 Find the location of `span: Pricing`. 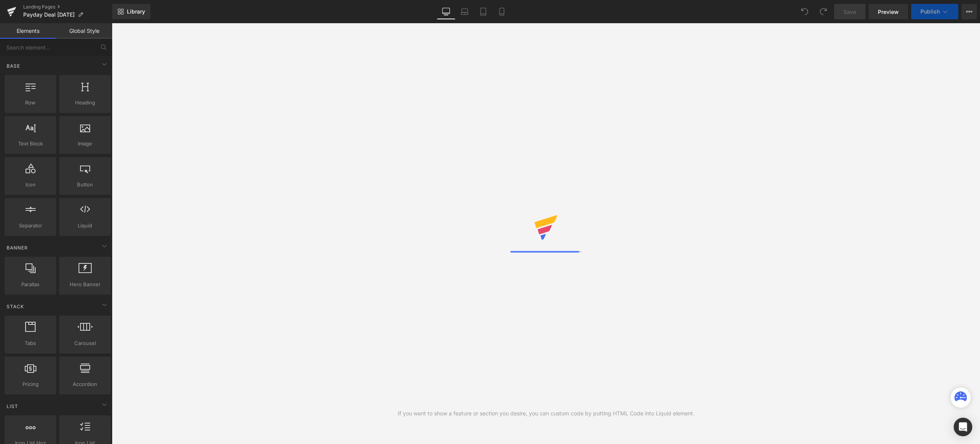

span: Pricing is located at coordinates (30, 384).